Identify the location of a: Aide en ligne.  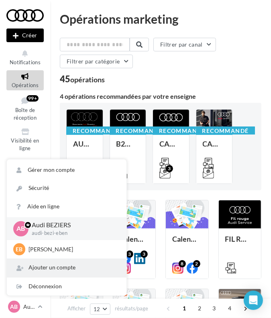
(67, 206).